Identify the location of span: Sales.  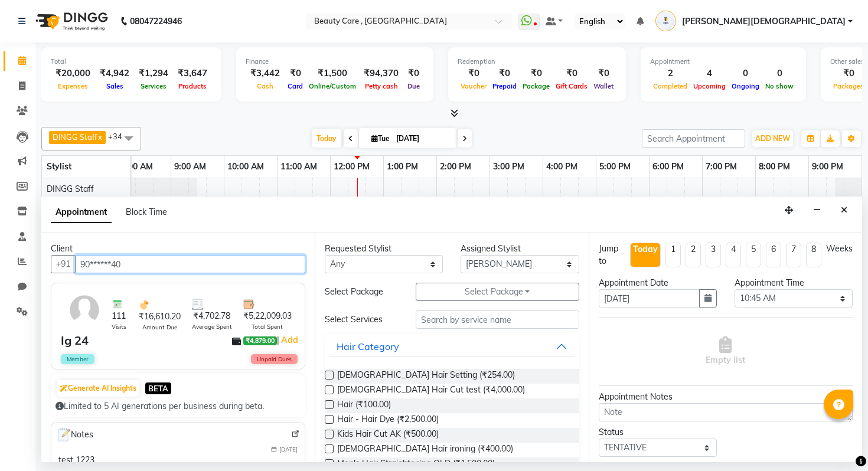
(115, 86).